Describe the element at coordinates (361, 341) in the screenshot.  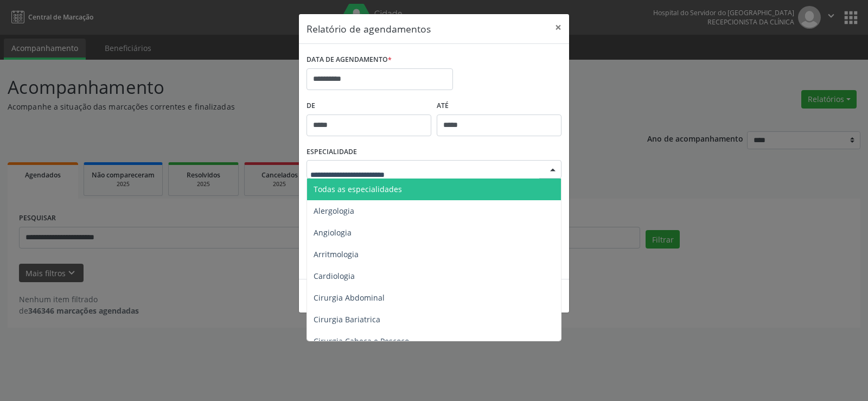
I see `span: Cirurgia Cabeça e Pescoço` at that location.